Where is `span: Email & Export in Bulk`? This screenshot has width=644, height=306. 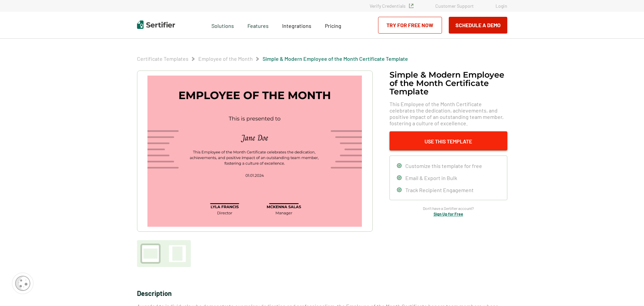 span: Email & Export in Bulk is located at coordinates (431, 178).